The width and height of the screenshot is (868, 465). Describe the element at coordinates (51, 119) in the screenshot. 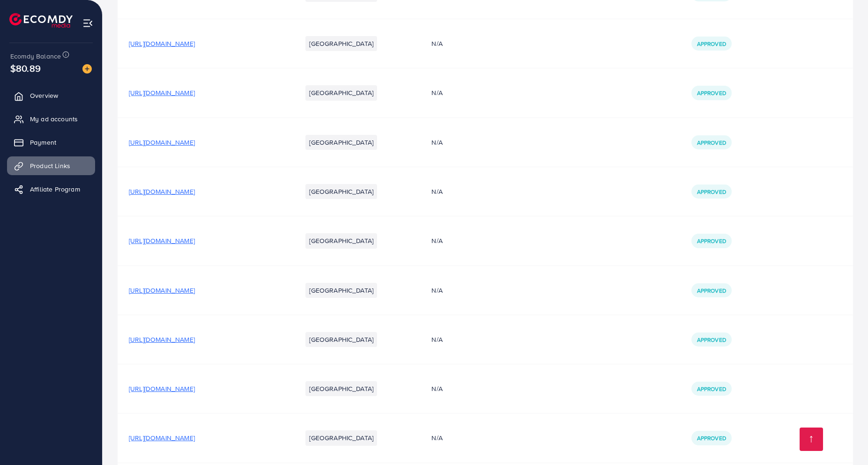

I see `a: My ad accounts` at that location.